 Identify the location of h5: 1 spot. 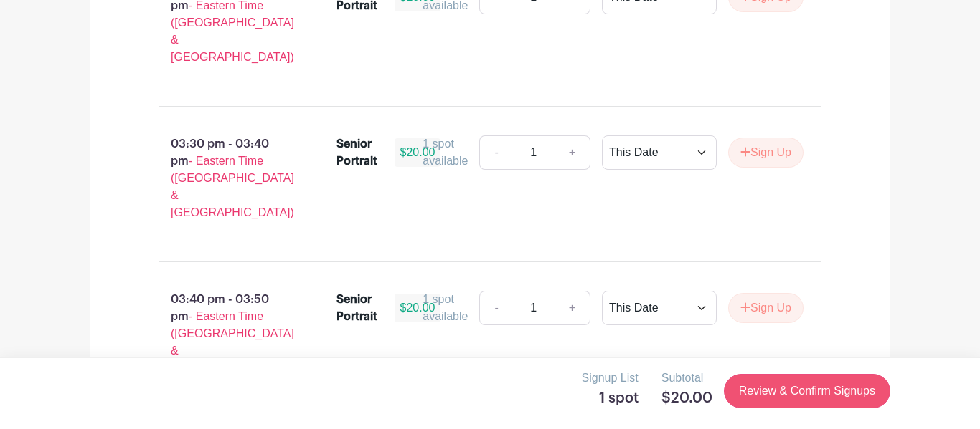
(610, 399).